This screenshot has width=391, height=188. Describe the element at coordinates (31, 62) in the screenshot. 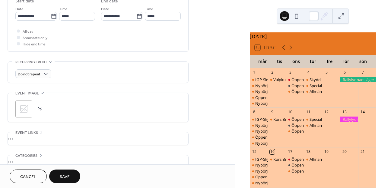

I see `span: Recurring event` at that location.